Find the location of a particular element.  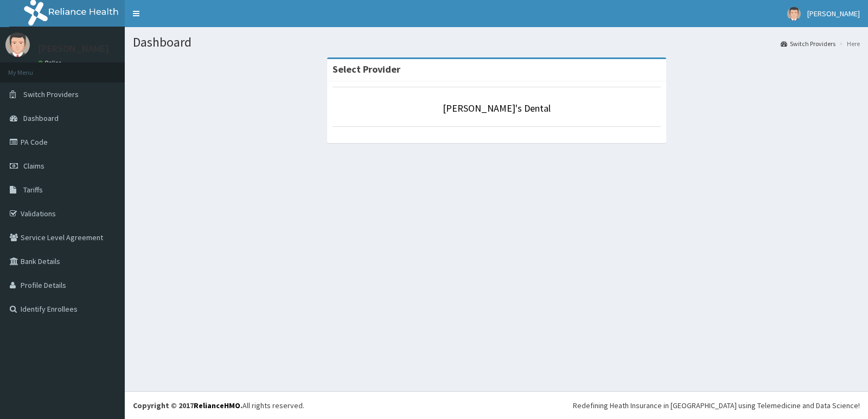

a: RelianceHMO is located at coordinates (217, 405).